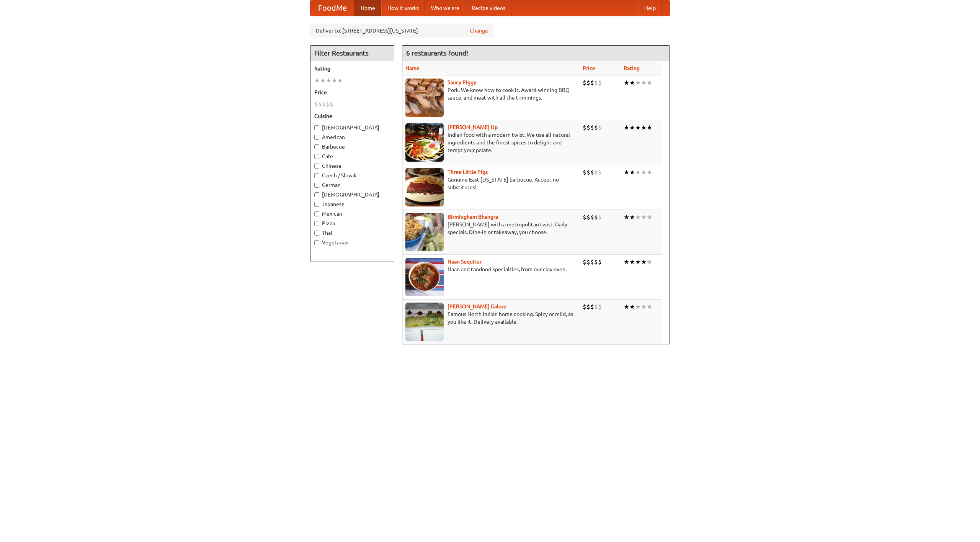 Image resolution: width=980 pixels, height=542 pixels. I want to click on a: Help, so click(650, 8).